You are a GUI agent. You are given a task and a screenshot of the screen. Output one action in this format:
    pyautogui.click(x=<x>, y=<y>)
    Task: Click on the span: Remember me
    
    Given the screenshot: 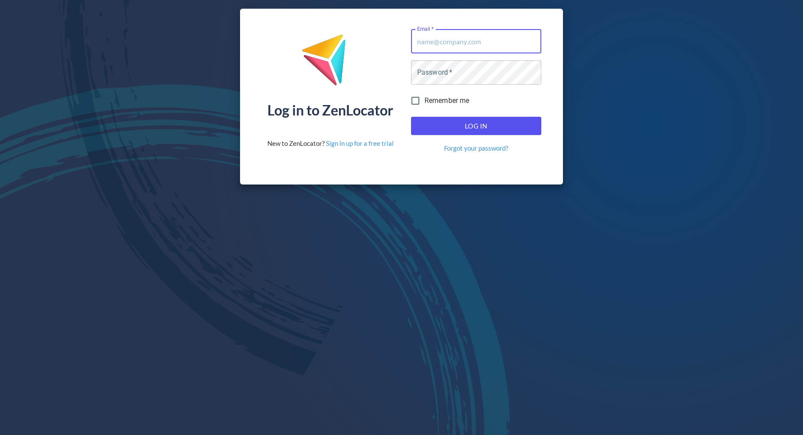 What is the action you would take?
    pyautogui.click(x=447, y=101)
    